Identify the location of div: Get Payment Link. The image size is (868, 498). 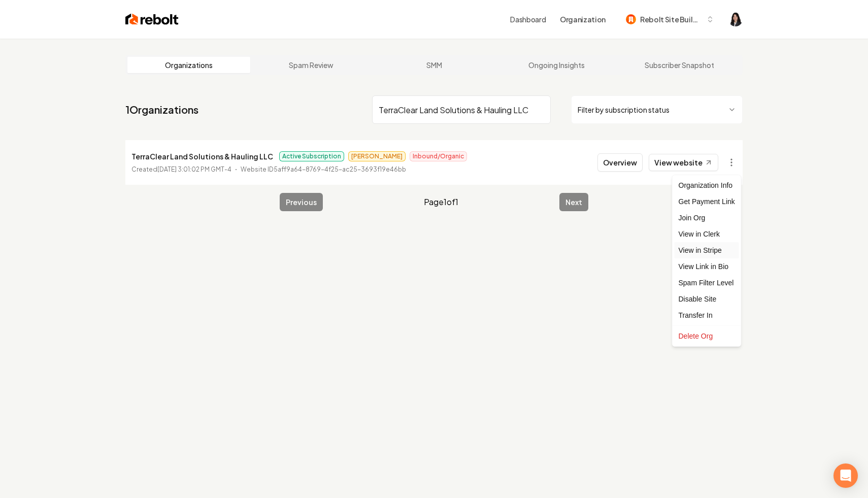
(707, 202).